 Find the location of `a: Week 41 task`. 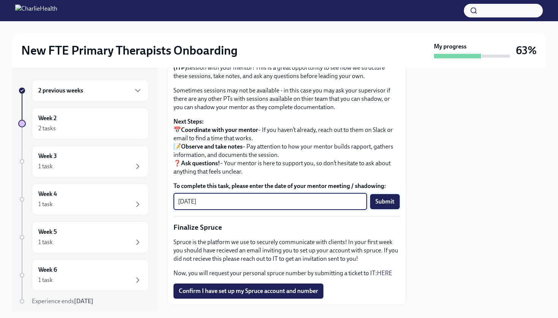

a: Week 41 task is located at coordinates (84, 200).